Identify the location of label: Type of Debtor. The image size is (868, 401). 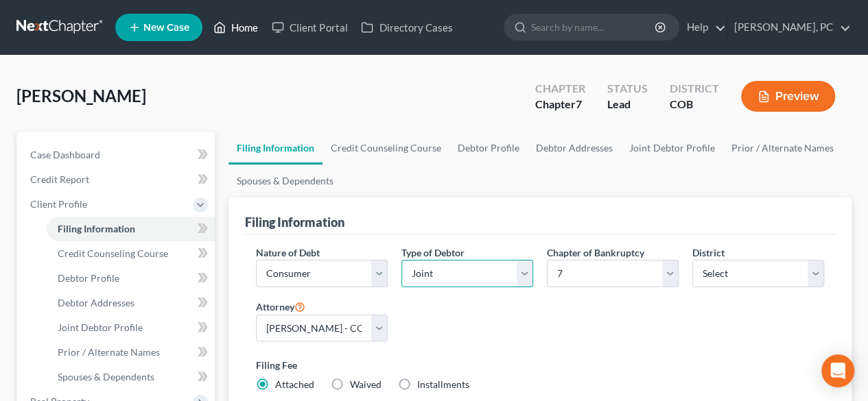
(433, 252).